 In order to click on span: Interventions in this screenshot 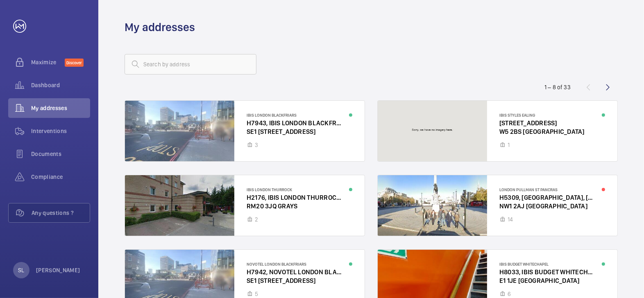, I will do `click(61, 131)`.